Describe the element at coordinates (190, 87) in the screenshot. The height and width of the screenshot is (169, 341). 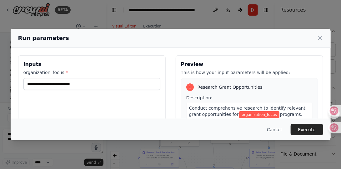
I see `div: 1` at that location.